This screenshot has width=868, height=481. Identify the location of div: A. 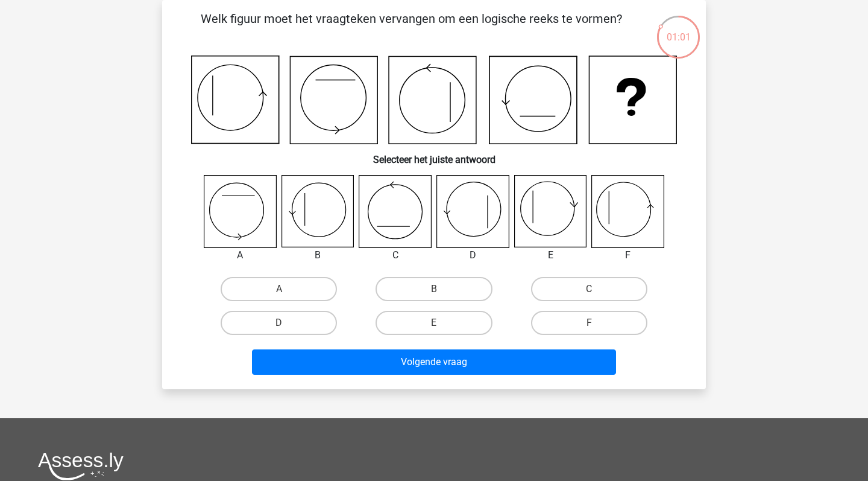
(240, 256).